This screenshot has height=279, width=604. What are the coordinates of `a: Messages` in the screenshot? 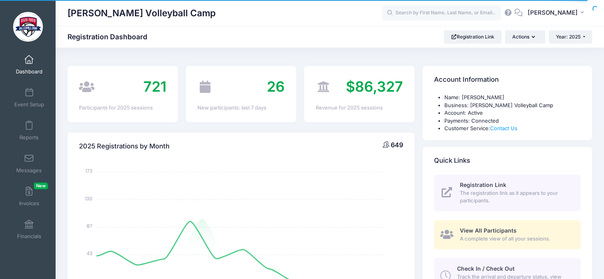 It's located at (29, 164).